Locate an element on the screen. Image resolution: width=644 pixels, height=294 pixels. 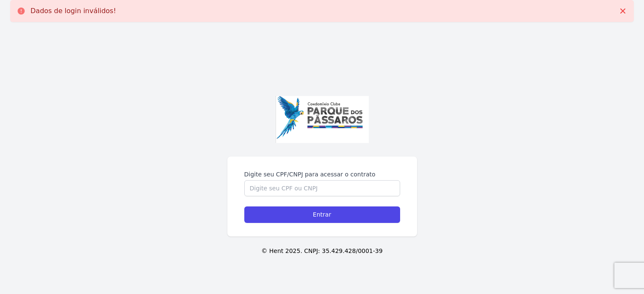
img: Captura%20de%20tela%202025-06-03%20144358.jpg is located at coordinates (322, 119).